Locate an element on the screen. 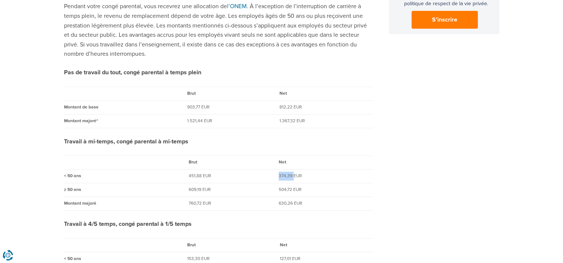 The image size is (563, 263). td: 504,72 EUR is located at coordinates (326, 190).